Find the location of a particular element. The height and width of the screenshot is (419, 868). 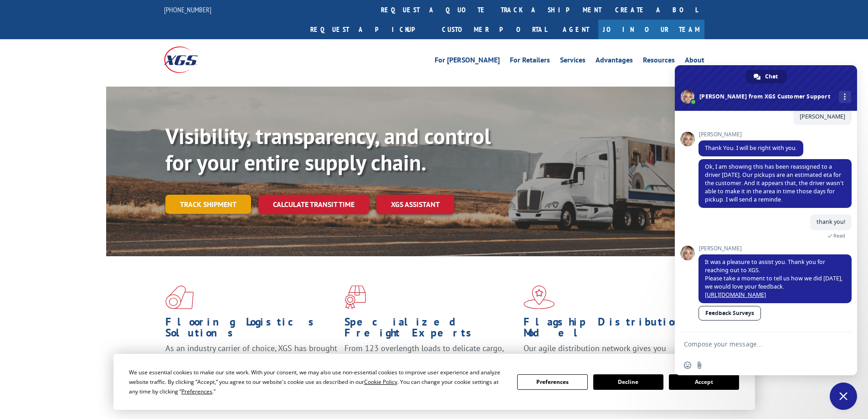

span: Cookie Policy is located at coordinates (381, 382).